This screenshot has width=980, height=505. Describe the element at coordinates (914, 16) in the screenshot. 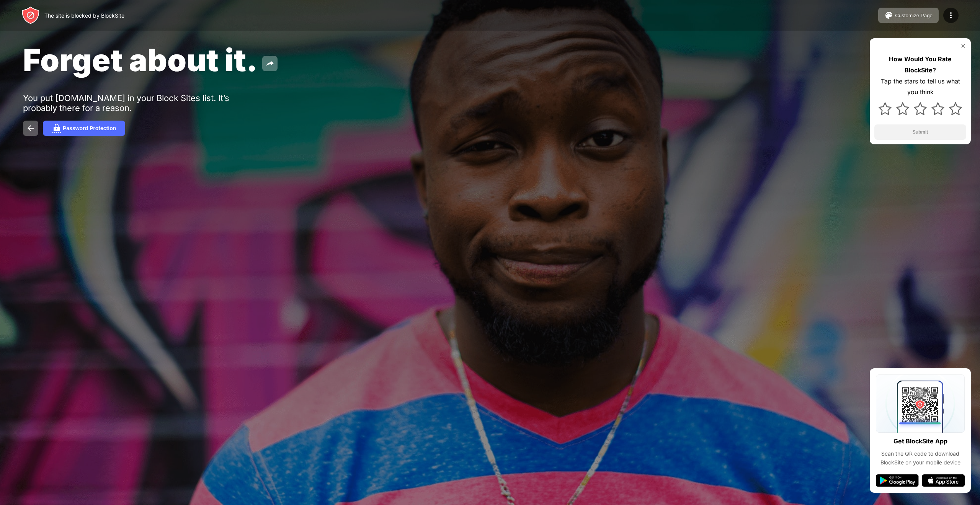

I see `div: Customize Page` at that location.